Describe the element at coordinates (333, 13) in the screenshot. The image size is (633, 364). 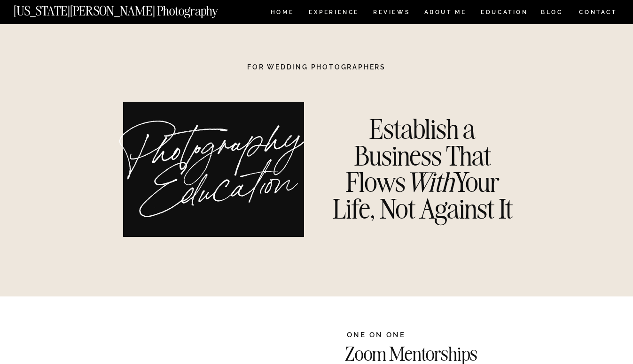
I see `a: Experience` at that location.